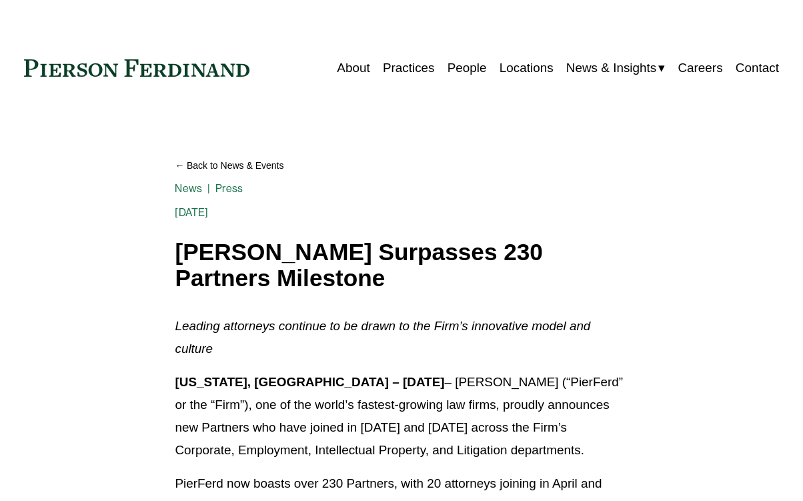 The height and width of the screenshot is (501, 803). What do you see at coordinates (188, 188) in the screenshot?
I see `a: News` at bounding box center [188, 188].